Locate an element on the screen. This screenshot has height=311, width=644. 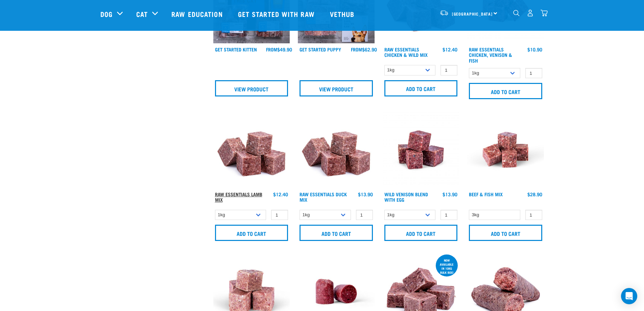
a: Vethub is located at coordinates (343, 14).